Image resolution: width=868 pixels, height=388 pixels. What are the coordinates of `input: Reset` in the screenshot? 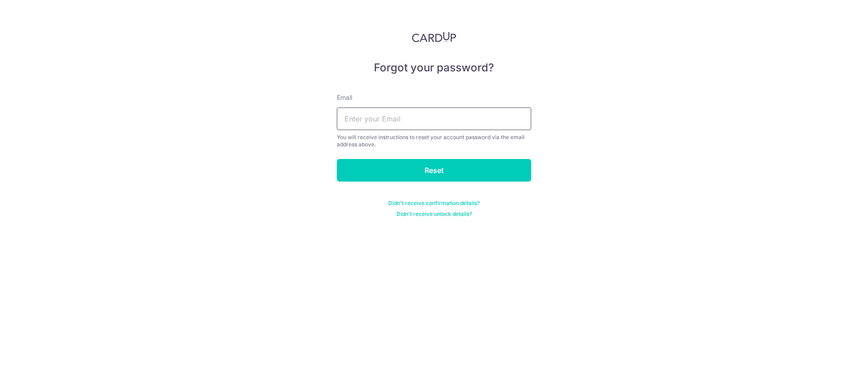 It's located at (434, 170).